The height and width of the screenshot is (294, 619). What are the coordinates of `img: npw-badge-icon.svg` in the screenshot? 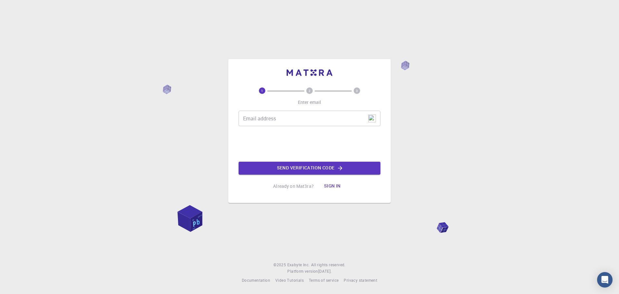 It's located at (372, 118).